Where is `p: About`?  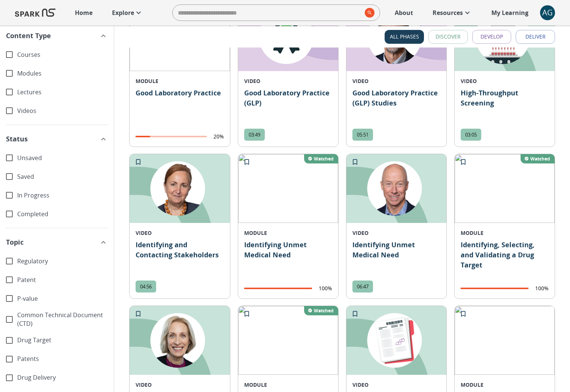 p: About is located at coordinates (404, 13).